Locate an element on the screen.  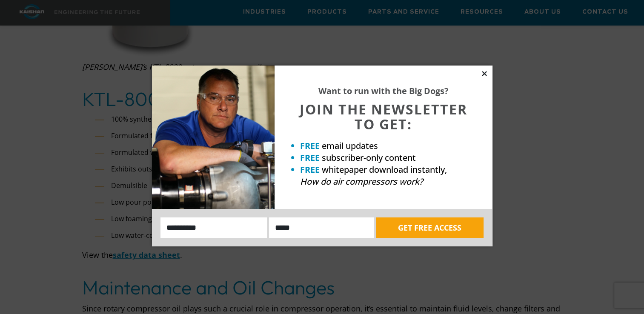
input: Email is located at coordinates (321, 228).